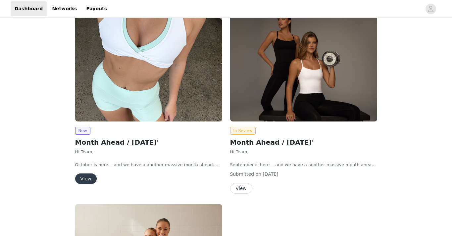 This screenshot has height=236, width=452. I want to click on a: Networks, so click(64, 9).